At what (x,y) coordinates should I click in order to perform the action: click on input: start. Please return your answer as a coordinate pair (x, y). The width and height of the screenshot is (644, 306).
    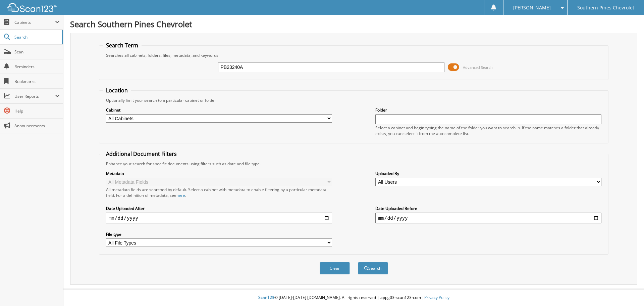
    Looking at the image, I should click on (219, 217).